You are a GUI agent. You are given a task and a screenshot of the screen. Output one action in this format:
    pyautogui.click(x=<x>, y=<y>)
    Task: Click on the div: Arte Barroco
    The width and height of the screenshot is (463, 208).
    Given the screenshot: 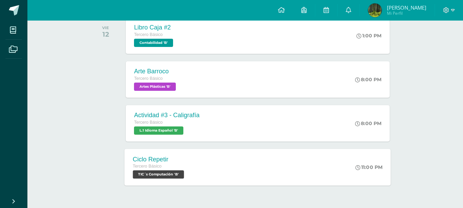 What is the action you would take?
    pyautogui.click(x=156, y=71)
    